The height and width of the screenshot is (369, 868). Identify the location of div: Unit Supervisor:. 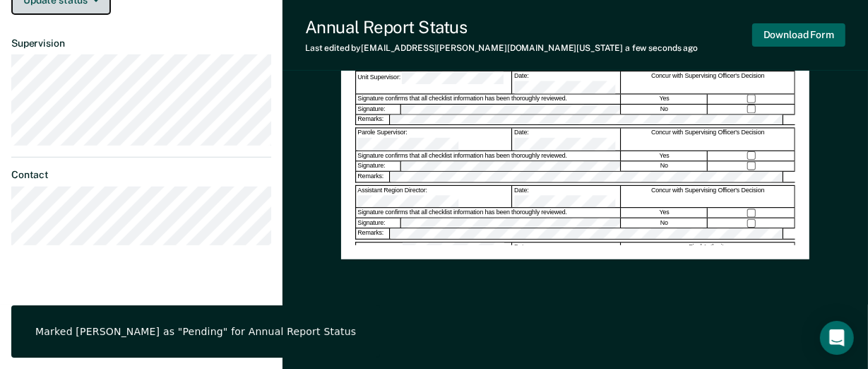
(434, 82).